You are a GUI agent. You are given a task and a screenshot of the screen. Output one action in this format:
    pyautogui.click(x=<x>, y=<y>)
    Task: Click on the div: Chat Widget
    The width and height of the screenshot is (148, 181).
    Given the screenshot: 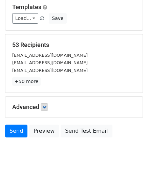 What is the action you would take?
    pyautogui.click(x=131, y=165)
    